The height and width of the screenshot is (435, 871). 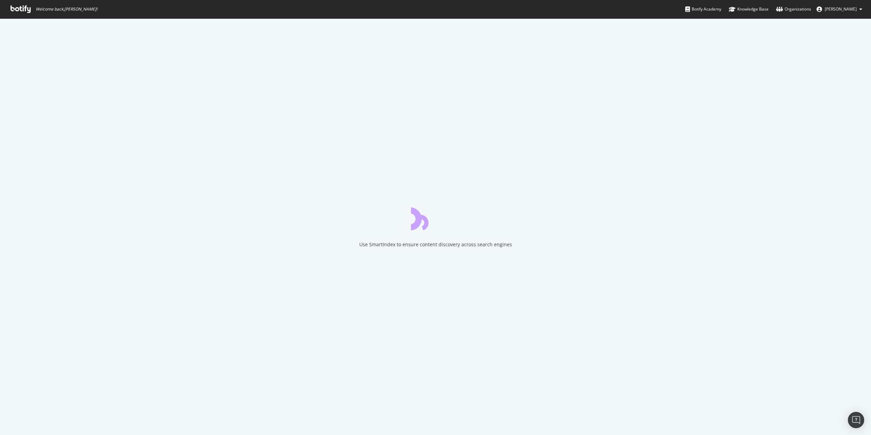 What do you see at coordinates (856, 420) in the screenshot?
I see `div: Open Intercom Messenger` at bounding box center [856, 420].